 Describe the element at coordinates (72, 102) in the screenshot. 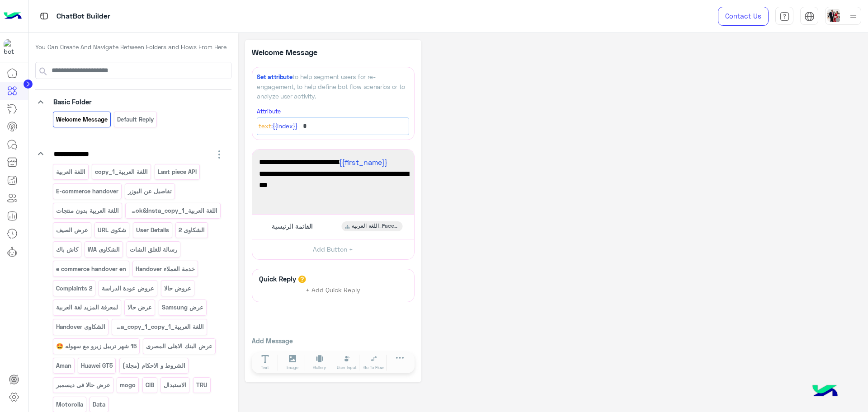

I see `span: Basic Folder` at that location.